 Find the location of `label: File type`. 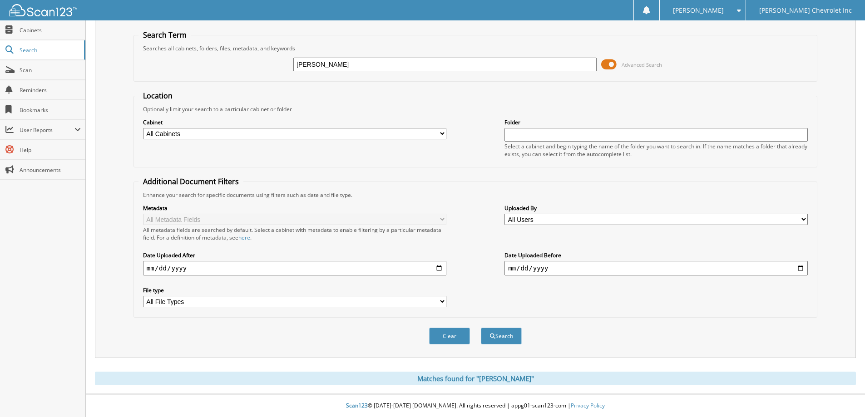

label: File type is located at coordinates (295, 290).